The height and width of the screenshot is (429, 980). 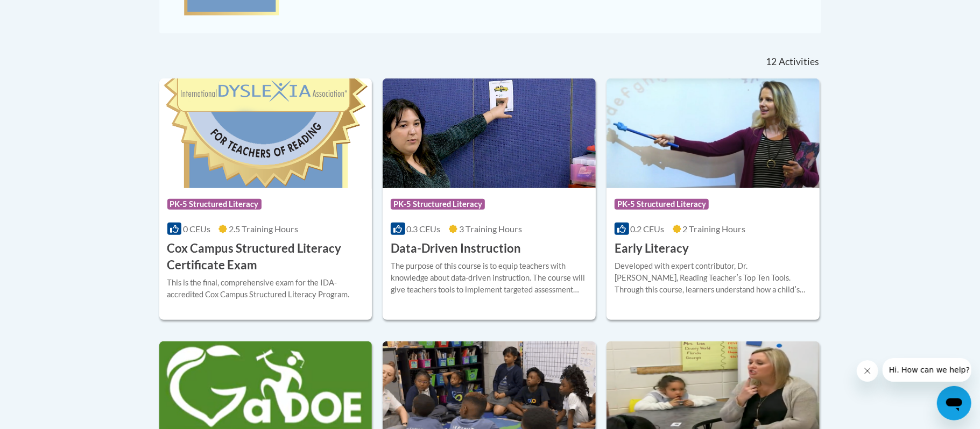 What do you see at coordinates (263, 229) in the screenshot?
I see `span: 2.5 Training Hours` at bounding box center [263, 229].